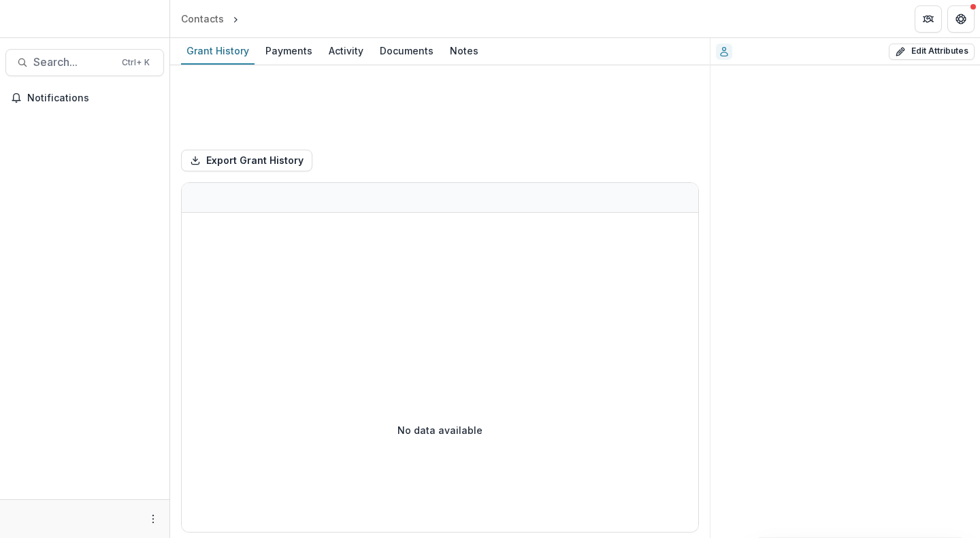 This screenshot has width=980, height=538. I want to click on button: Export Grant History, so click(247, 160).